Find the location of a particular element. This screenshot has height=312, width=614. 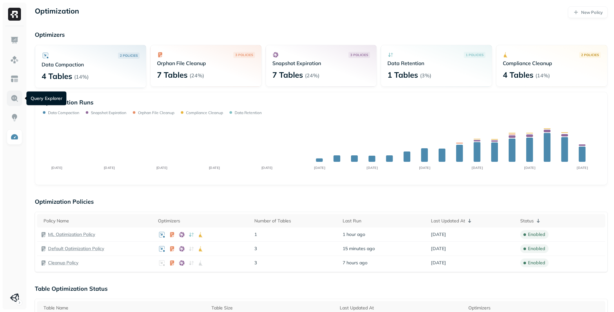

p: Optimization Runs is located at coordinates (67, 102).